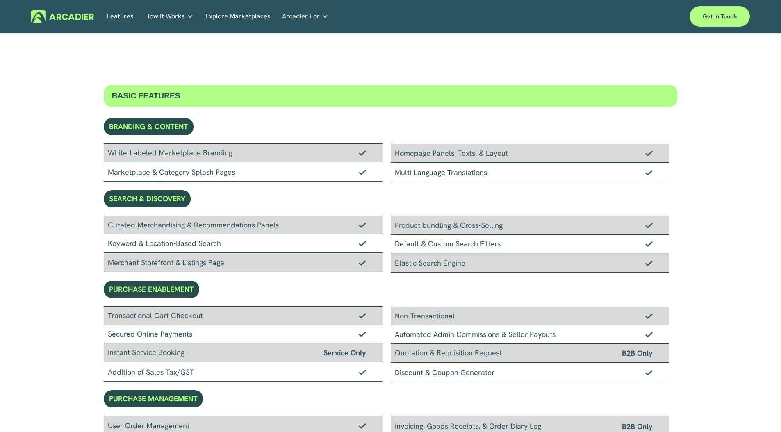 The width and height of the screenshot is (781, 432). I want to click on a: Get in touch, so click(720, 16).